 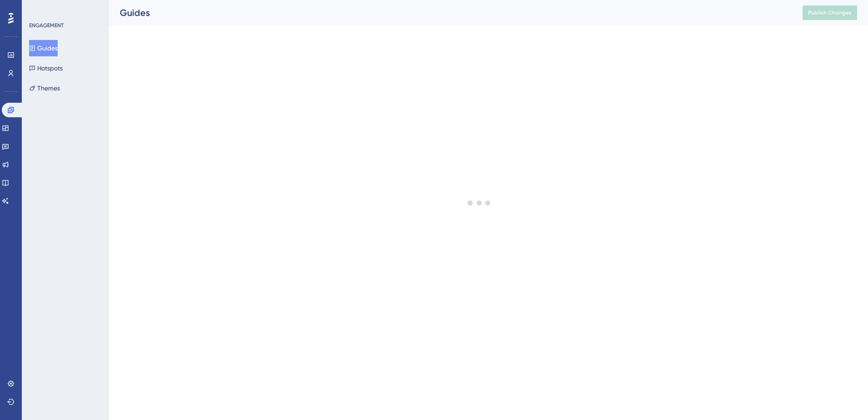 I want to click on button: Themes, so click(x=45, y=88).